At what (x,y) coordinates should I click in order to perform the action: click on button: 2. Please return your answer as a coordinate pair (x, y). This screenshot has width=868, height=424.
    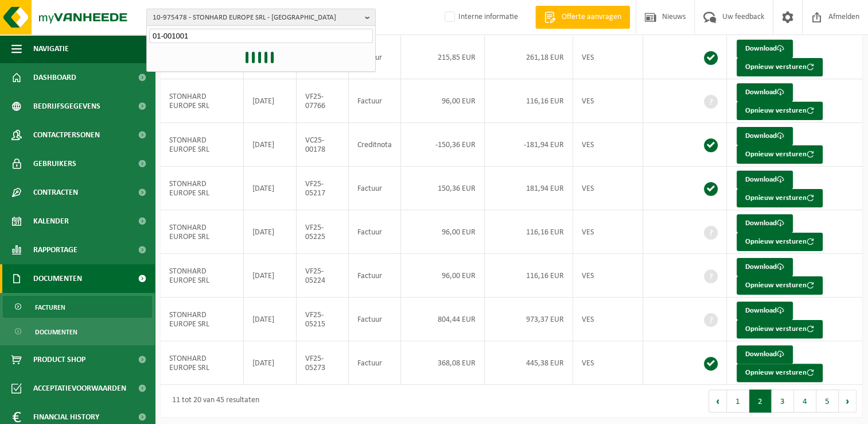
    Looking at the image, I should click on (760, 401).